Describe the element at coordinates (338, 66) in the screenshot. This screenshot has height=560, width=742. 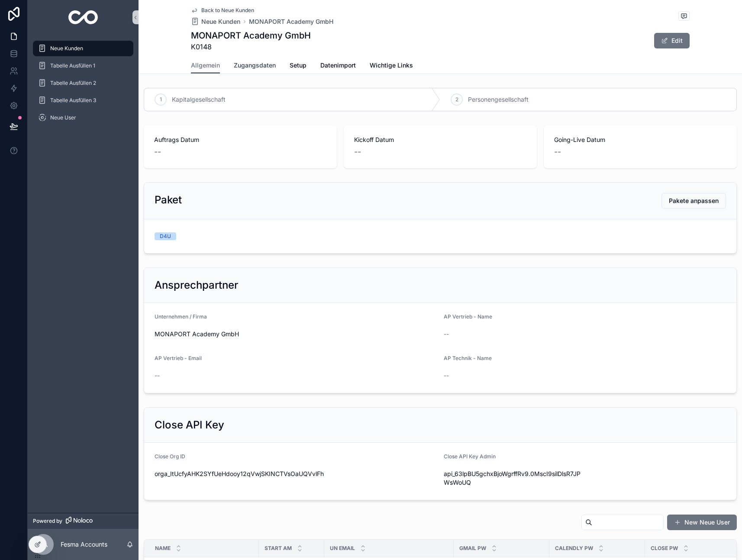
I see `a: Datenimport` at that location.